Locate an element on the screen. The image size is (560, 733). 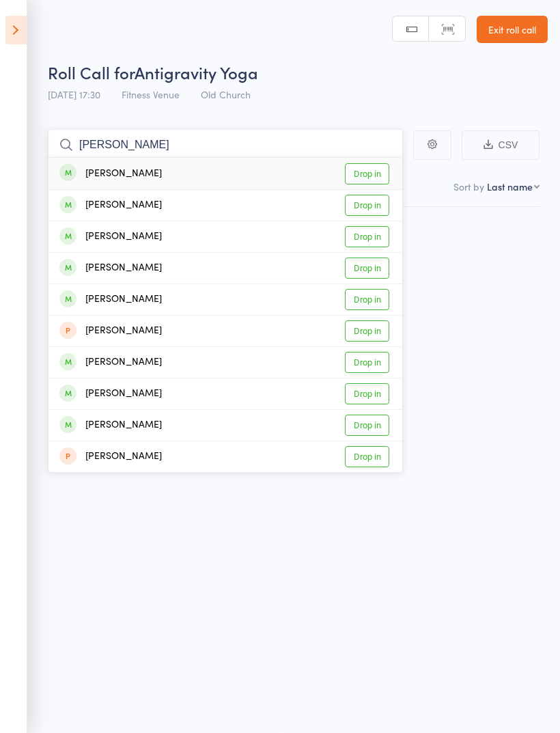
input: Search by name is located at coordinates (225, 145).